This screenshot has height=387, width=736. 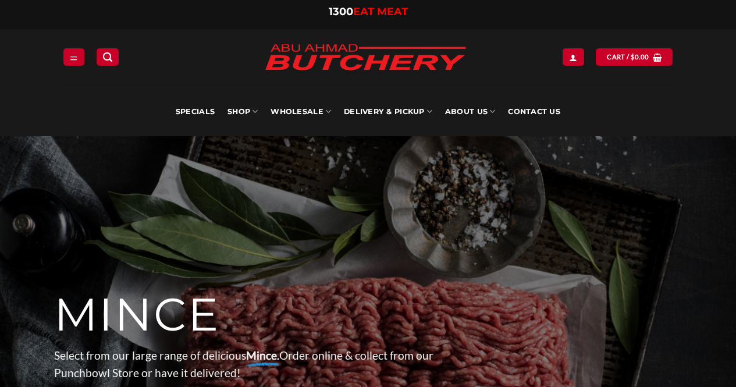 I want to click on a: Specials, so click(x=195, y=112).